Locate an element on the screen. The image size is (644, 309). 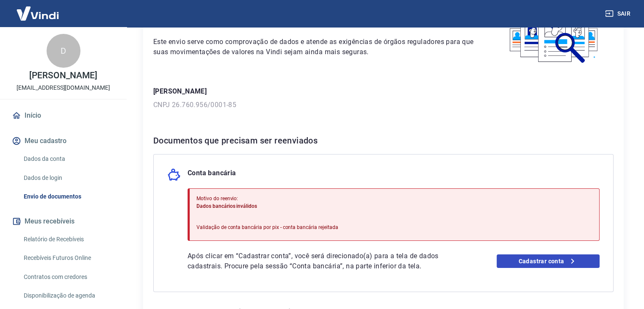
a: Início is located at coordinates (63, 116).